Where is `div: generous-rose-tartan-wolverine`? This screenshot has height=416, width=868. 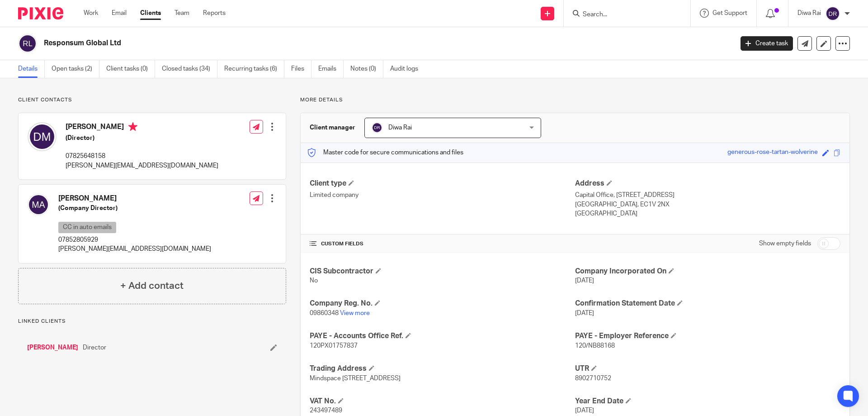 div: generous-rose-tartan-wolverine is located at coordinates (773, 152).